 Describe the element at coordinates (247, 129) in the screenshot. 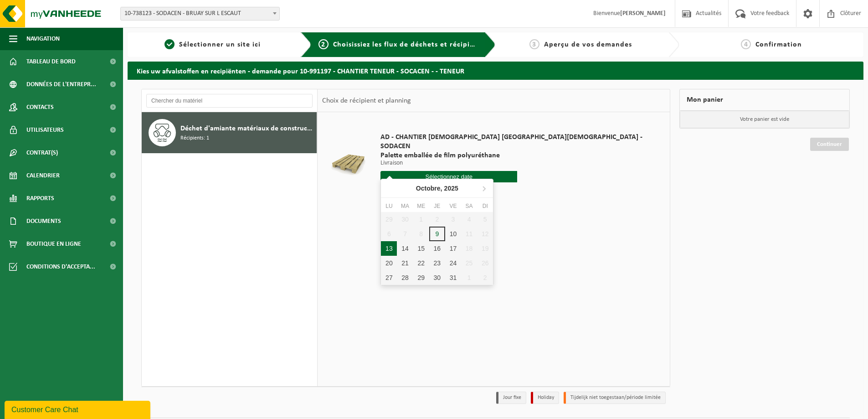

I see `span: Déchet d'amiante matériaux de construction inertes (non friable)` at that location.